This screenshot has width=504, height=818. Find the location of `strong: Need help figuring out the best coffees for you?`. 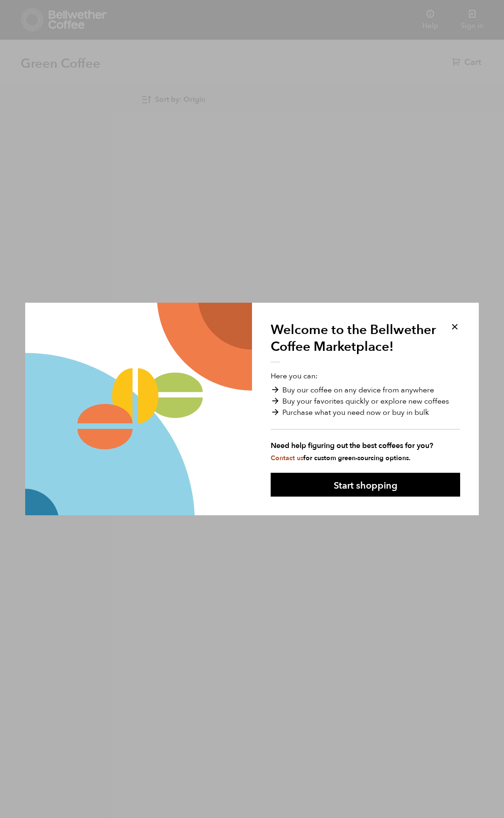

strong: Need help figuring out the best coffees for you? is located at coordinates (366, 445).